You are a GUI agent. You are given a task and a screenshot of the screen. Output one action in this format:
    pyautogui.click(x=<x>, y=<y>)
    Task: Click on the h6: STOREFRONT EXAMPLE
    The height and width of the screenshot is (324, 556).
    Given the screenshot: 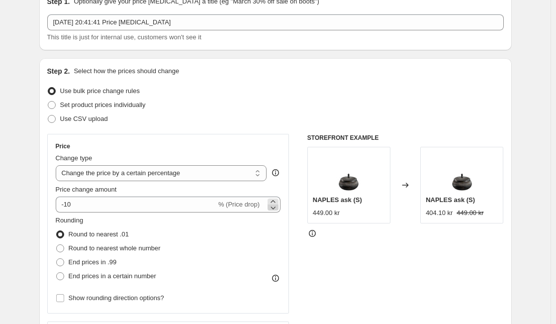 What is the action you would take?
    pyautogui.click(x=405, y=138)
    